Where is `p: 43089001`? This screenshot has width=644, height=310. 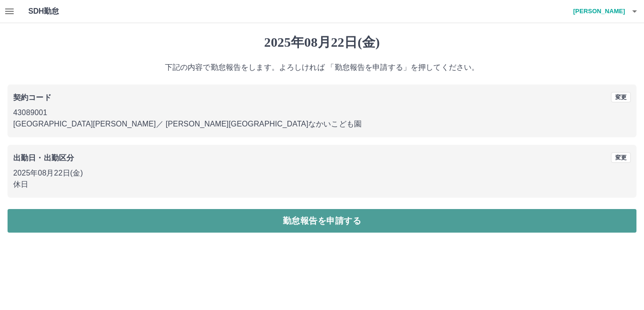 p: 43089001 is located at coordinates (322, 113).